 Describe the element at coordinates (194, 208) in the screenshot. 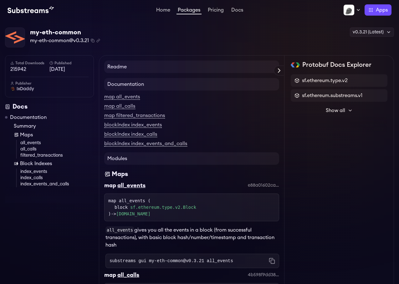

I see `div: block` at that location.